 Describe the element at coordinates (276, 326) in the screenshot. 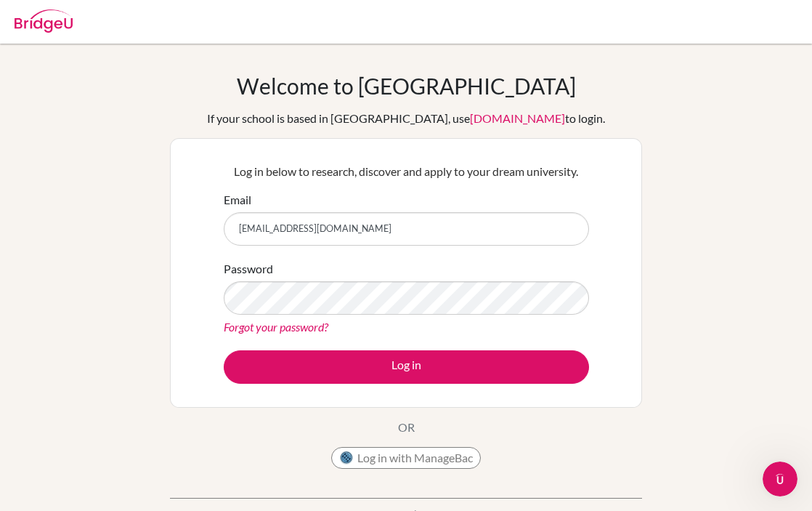

I see `a: Forgot your password?` at that location.